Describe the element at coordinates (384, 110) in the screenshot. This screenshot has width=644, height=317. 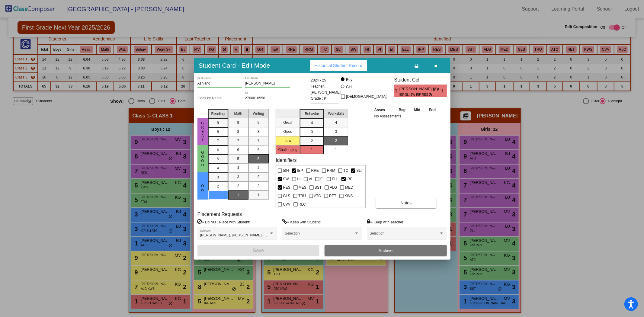
I see `th: Asses` at that location.